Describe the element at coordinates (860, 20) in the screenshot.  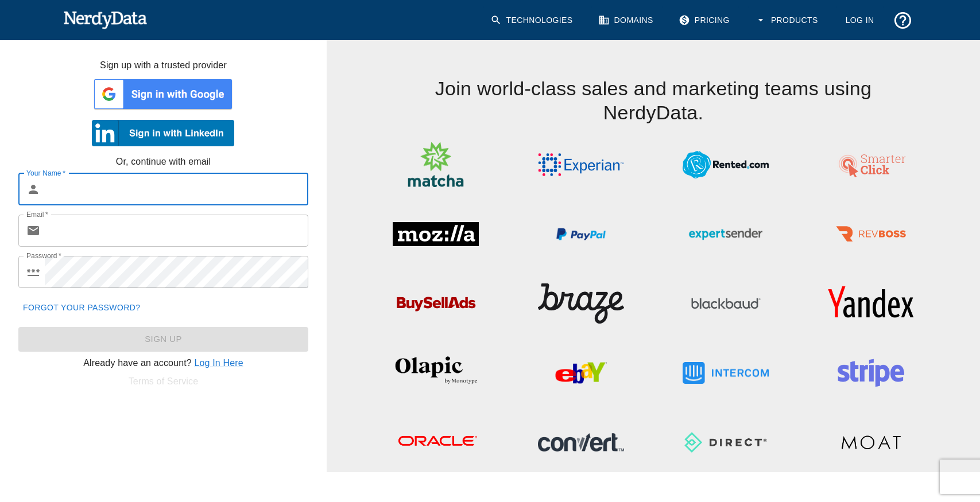
I see `a: Log In` at that location.